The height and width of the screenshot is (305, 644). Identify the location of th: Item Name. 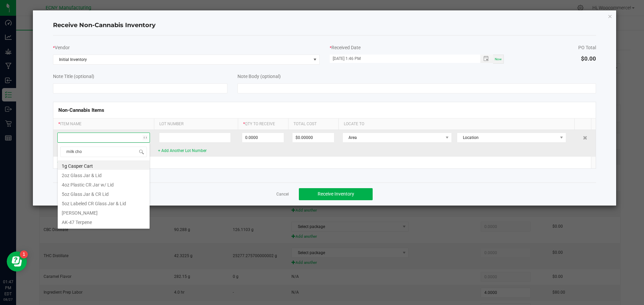
(103, 124).